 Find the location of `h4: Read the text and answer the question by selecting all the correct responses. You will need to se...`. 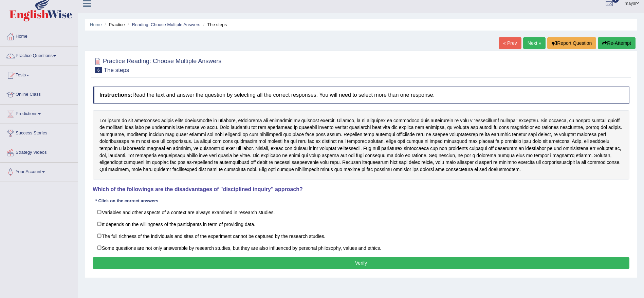

h4: Read the text and answer the question by selecting all the correct responses. You will need to se... is located at coordinates (361, 95).